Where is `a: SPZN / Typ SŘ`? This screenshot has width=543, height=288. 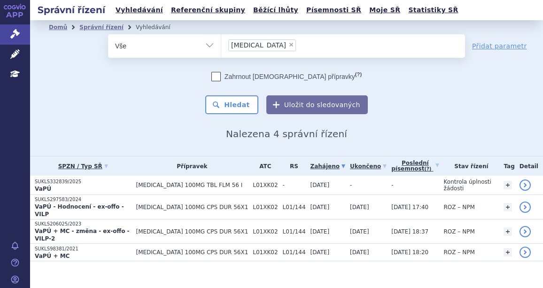 a: SPZN / Typ SŘ is located at coordinates (83, 166).